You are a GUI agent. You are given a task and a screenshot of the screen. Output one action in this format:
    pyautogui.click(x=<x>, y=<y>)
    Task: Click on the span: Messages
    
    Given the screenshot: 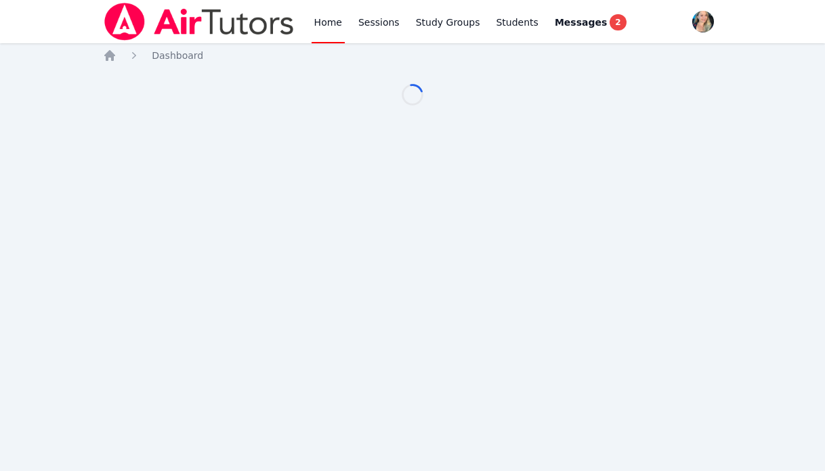 What is the action you would take?
    pyautogui.click(x=580, y=22)
    